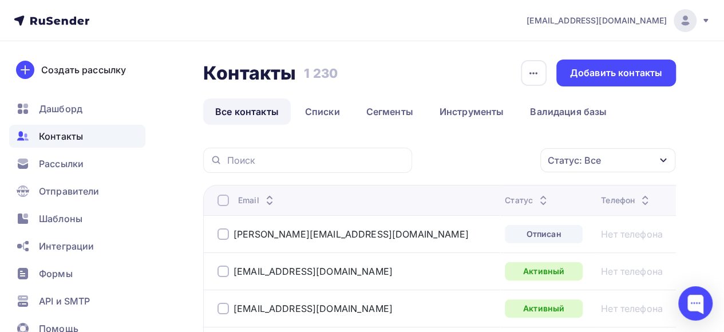 Image resolution: width=724 pixels, height=332 pixels. What do you see at coordinates (257, 200) in the screenshot?
I see `div: Email` at bounding box center [257, 200].